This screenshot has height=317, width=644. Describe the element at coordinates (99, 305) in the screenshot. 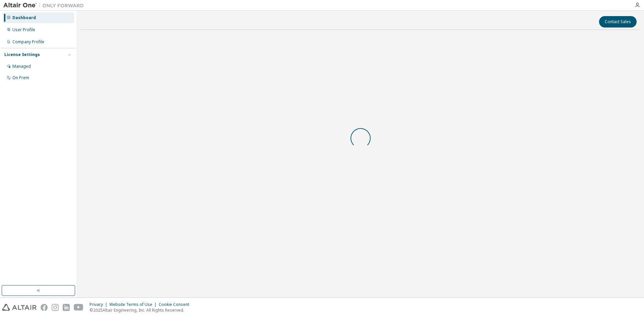

I see `div: Privacy` at that location.